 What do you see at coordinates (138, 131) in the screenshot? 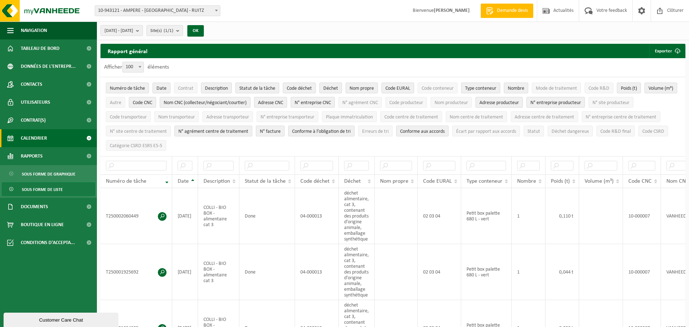
I see `button: N° site centre de traitementN° site centre de traitement: Activate to sort` at bounding box center [138, 131].